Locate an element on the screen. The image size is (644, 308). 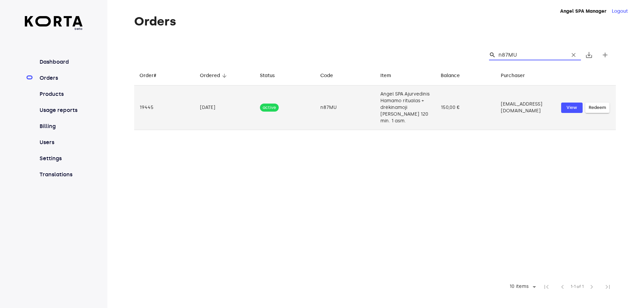
a: Orders is located at coordinates (60, 78).